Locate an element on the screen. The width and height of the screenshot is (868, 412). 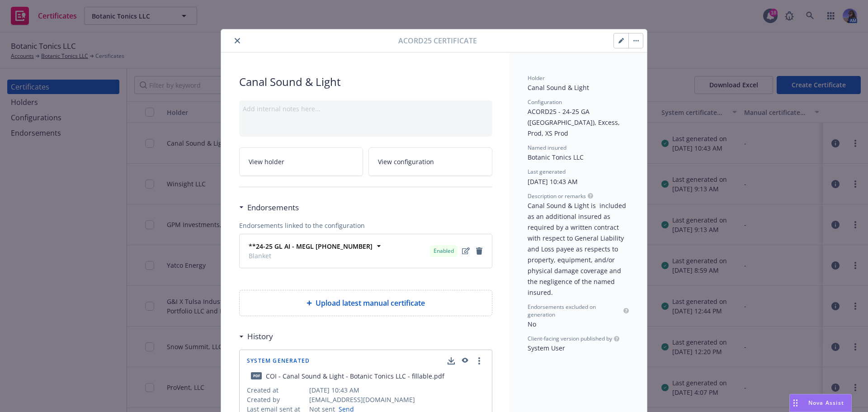
span: Configuration is located at coordinates (545, 102).